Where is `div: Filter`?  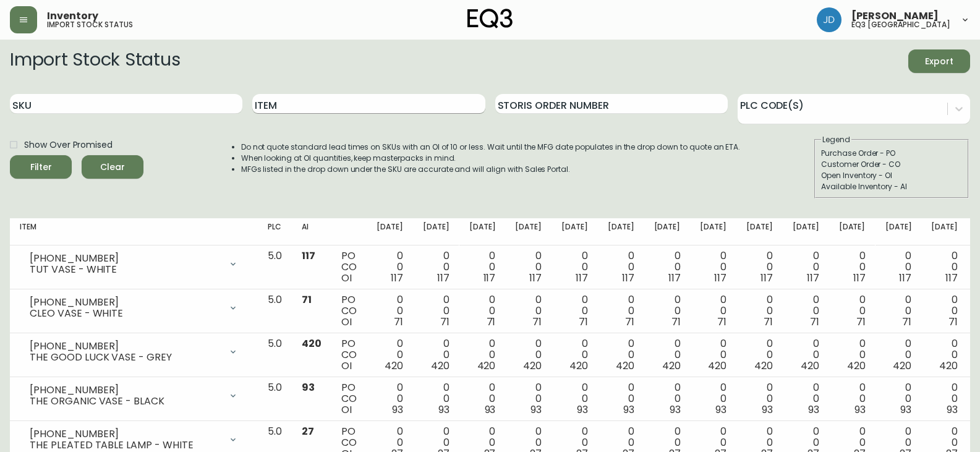
div: Filter is located at coordinates (40, 167).